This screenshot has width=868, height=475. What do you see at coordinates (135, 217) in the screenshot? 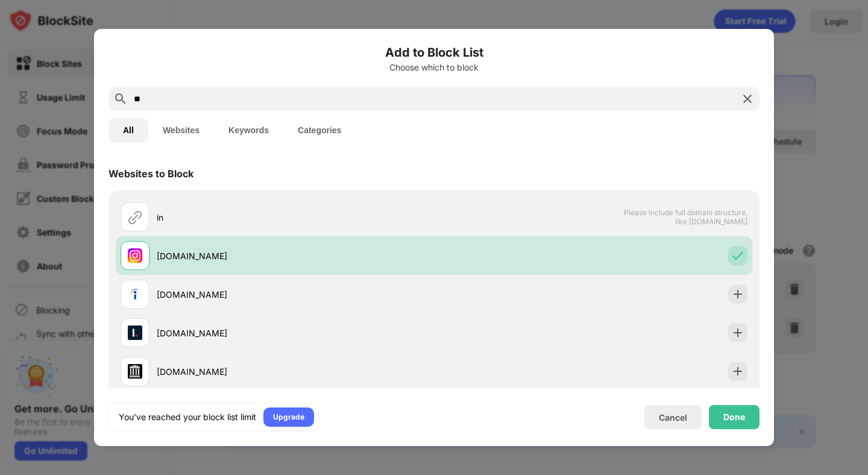
I see `img: url.svg` at bounding box center [135, 217].